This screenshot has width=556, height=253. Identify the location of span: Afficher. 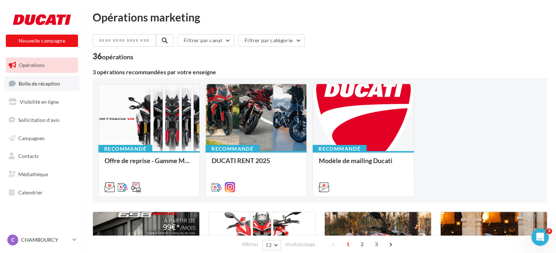
(250, 244).